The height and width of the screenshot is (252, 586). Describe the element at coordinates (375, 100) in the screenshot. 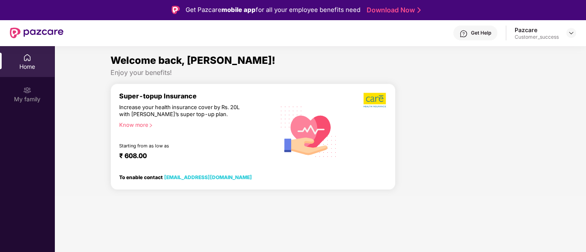

I see `img: b5dec4f62d2307b9de63beb79f102df3.png` at that location.